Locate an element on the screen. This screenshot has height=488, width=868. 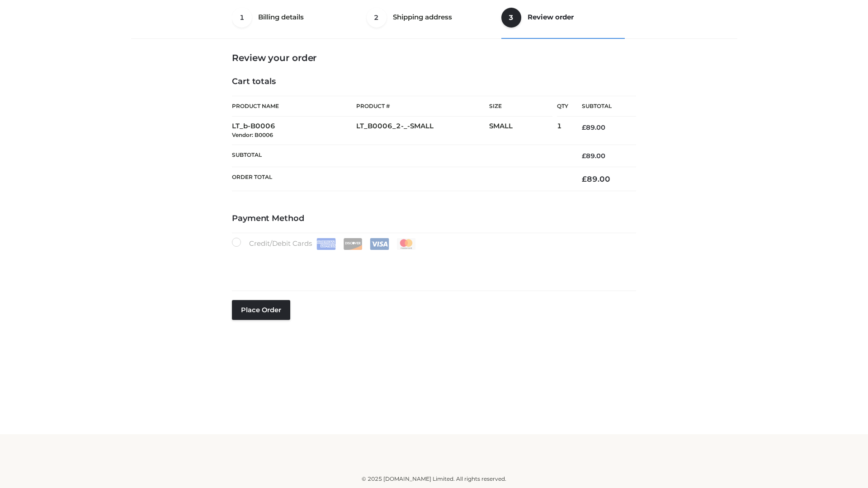
td: LT_B0006_2-_-SMALL is located at coordinates (423, 130).